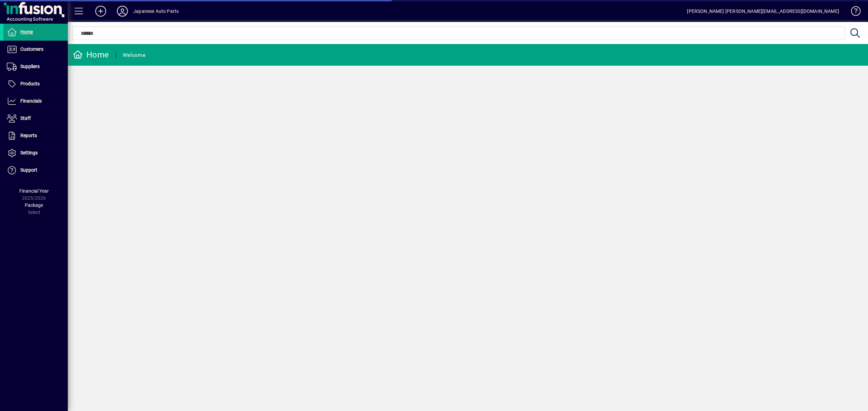 The height and width of the screenshot is (411, 868). Describe the element at coordinates (34, 191) in the screenshot. I see `span: Financial Year` at that location.